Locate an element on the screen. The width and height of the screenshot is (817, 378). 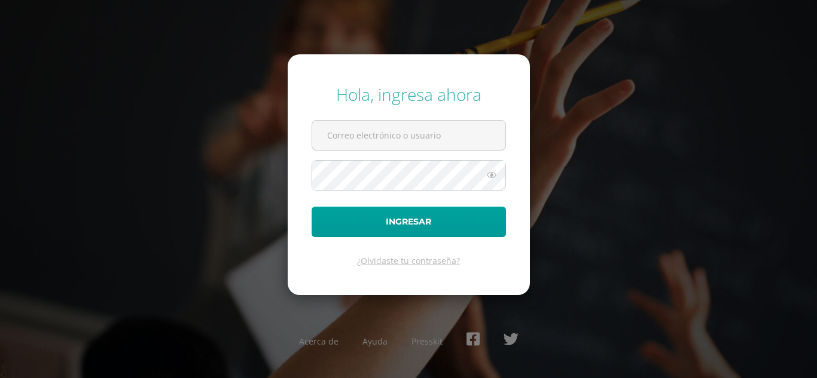
input: Correo electrónico o usuario is located at coordinates (408, 135).